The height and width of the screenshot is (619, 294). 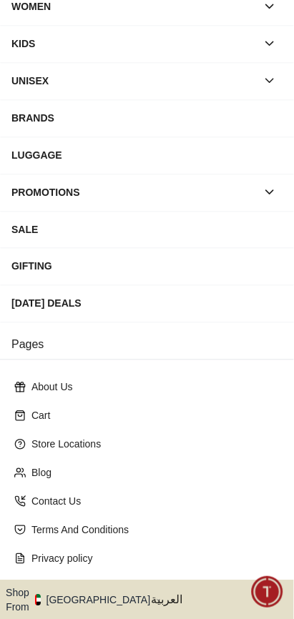 What do you see at coordinates (220, 601) in the screenshot?
I see `button: العربية` at bounding box center [220, 601].